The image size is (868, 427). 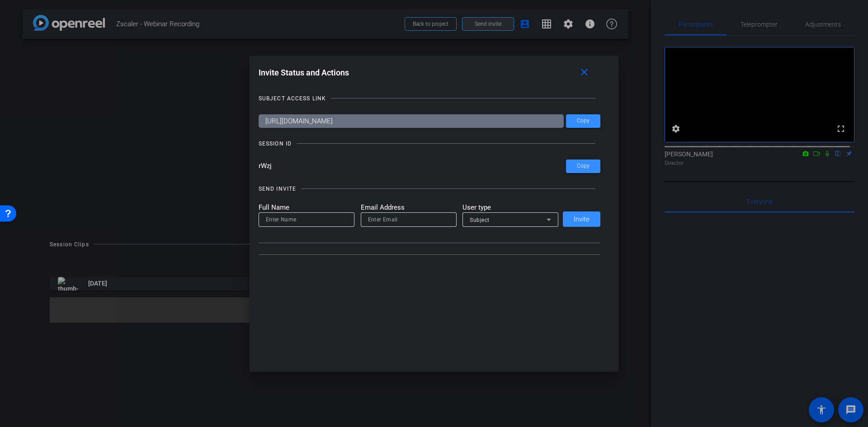 I want to click on openreel-title-line: SESSION ID, so click(x=429, y=144).